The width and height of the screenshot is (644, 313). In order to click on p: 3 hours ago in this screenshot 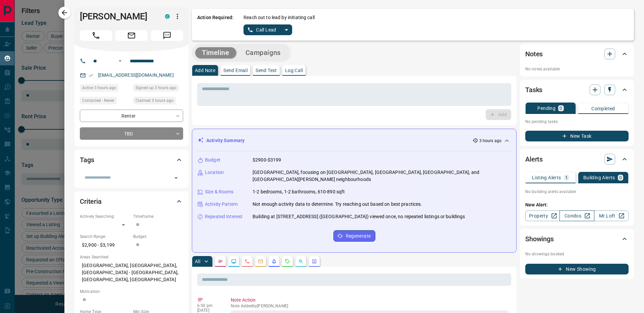, I will do `click(490, 141)`.